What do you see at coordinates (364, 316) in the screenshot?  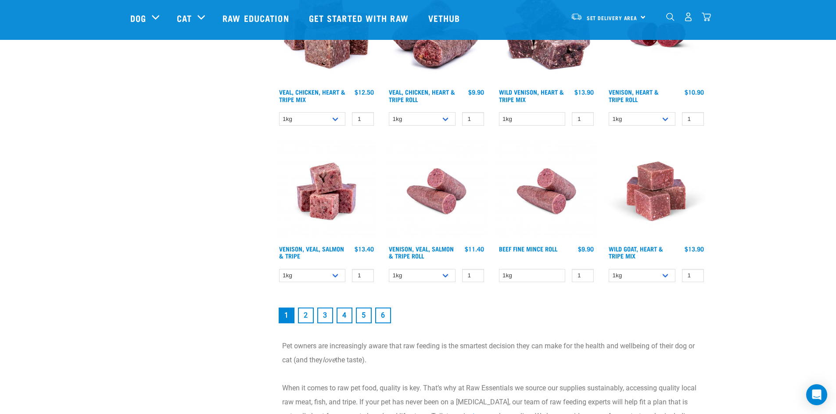 I see `a: Goto page 5` at bounding box center [364, 316].